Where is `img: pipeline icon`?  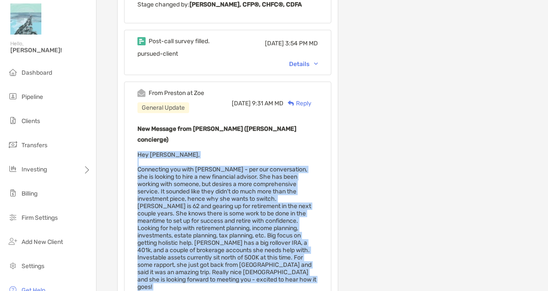
img: pipeline icon is located at coordinates (13, 96).